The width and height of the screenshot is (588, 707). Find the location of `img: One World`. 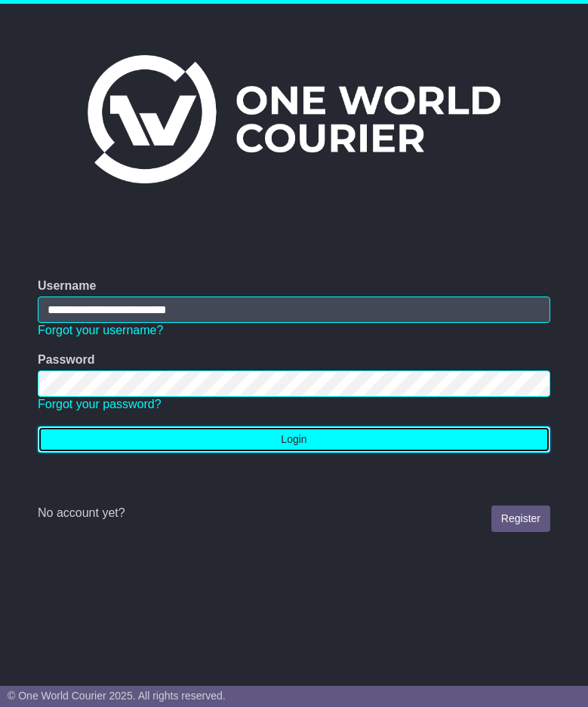

img: One World is located at coordinates (294, 119).